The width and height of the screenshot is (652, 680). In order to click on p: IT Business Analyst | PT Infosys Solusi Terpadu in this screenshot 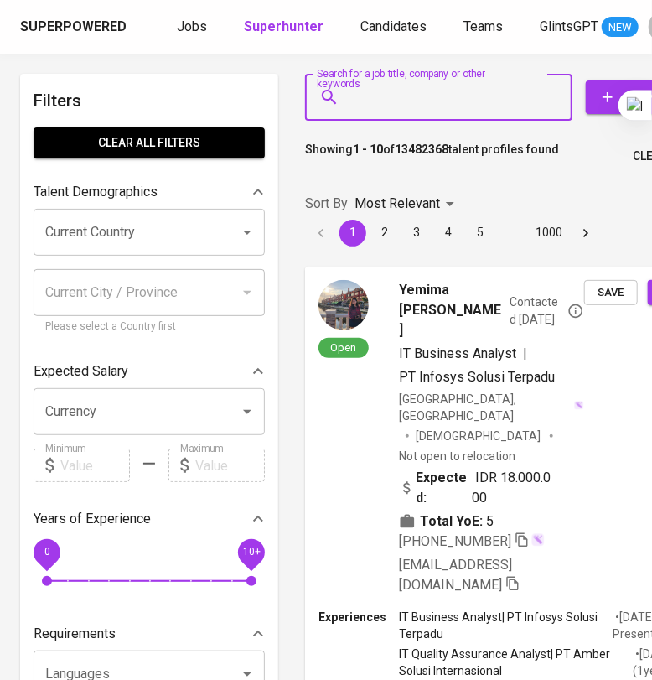, I will do `click(506, 625)`.